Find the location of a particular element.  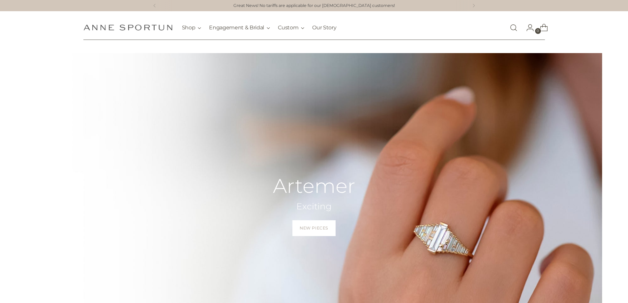

h2: Artemer is located at coordinates (314, 186).